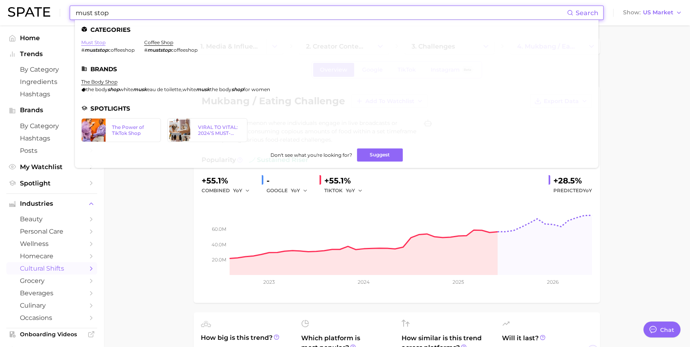  Describe the element at coordinates (52, 219) in the screenshot. I see `a: beauty` at that location.